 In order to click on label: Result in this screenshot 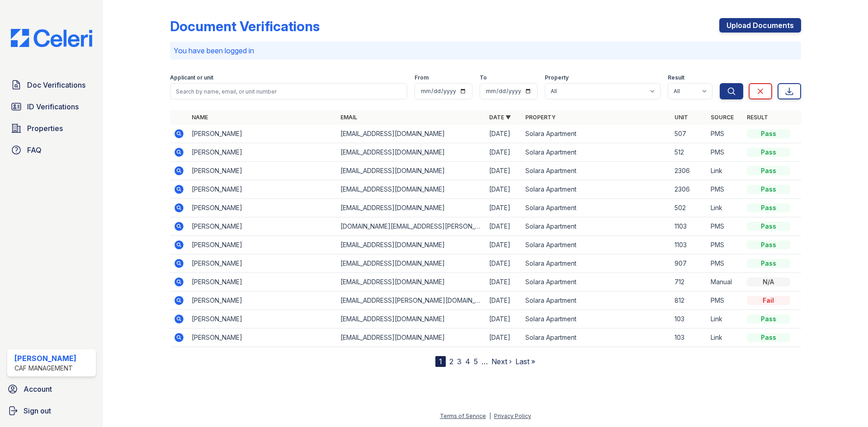, I will do `click(676, 78)`.